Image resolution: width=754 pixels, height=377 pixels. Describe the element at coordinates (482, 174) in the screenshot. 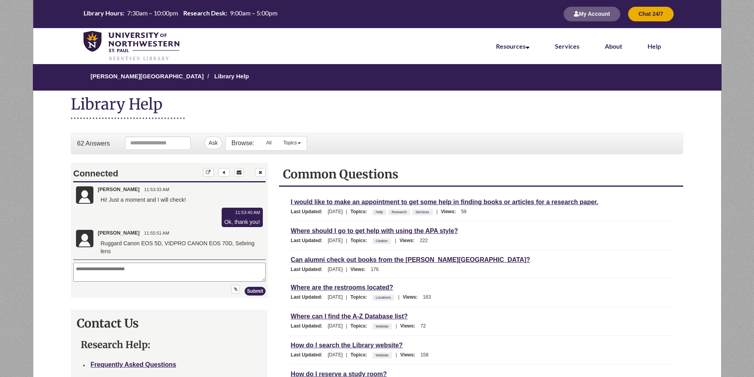

I see `h2: Common Questions` at that location.